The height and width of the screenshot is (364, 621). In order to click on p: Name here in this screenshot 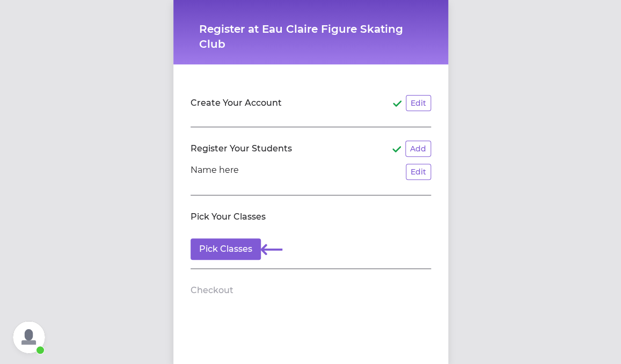, I will do `click(215, 172)`.